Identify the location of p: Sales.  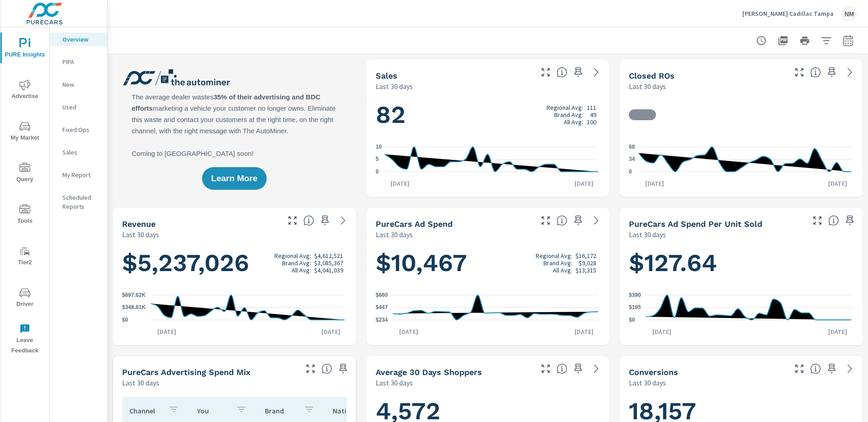
(81, 152).